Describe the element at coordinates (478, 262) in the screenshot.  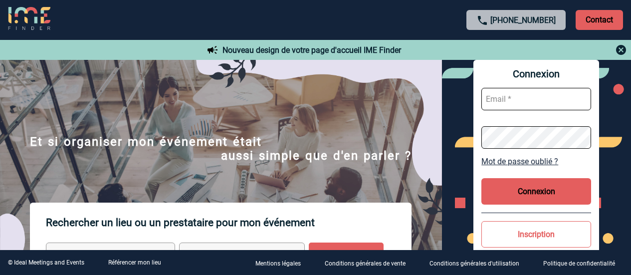
I see `a: Conditions générales d'utilisation` at that location.